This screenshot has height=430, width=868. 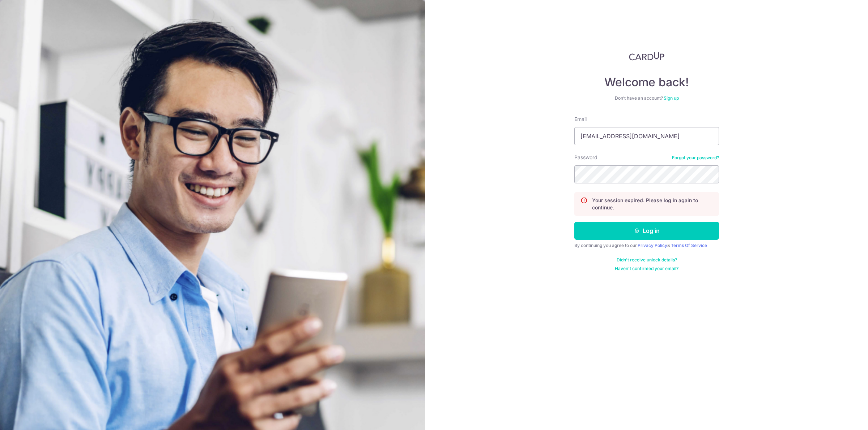 What do you see at coordinates (647, 99) in the screenshot?
I see `div: Don’t have an account?` at bounding box center [647, 99].